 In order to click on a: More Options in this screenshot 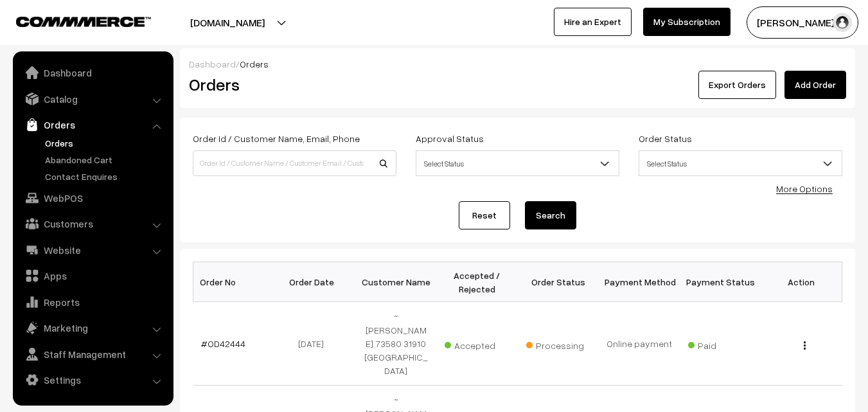, I will do `click(804, 188)`.